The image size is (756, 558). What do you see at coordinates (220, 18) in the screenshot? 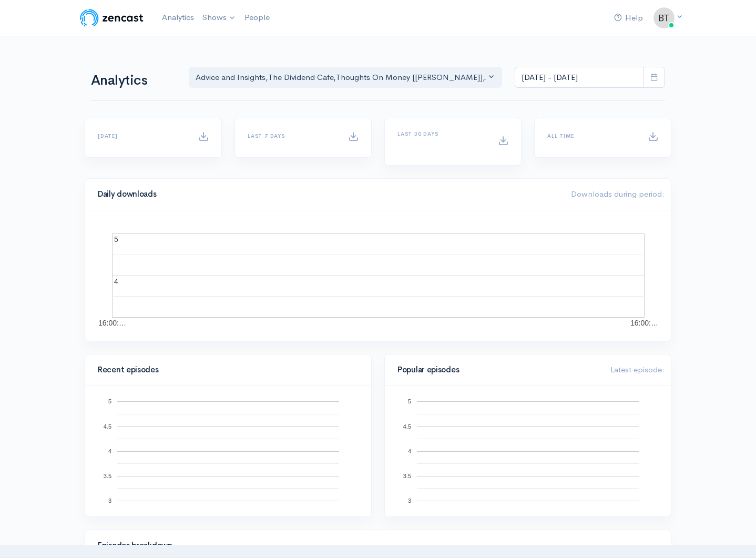
I see `a: Shows` at bounding box center [220, 18].